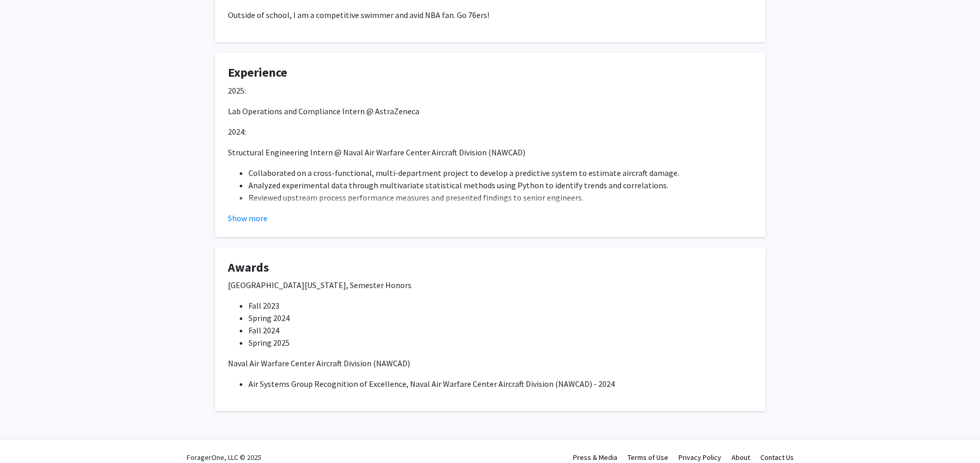 Image resolution: width=980 pixels, height=463 pixels. What do you see at coordinates (700, 457) in the screenshot?
I see `a: Privacy Policy` at bounding box center [700, 457].